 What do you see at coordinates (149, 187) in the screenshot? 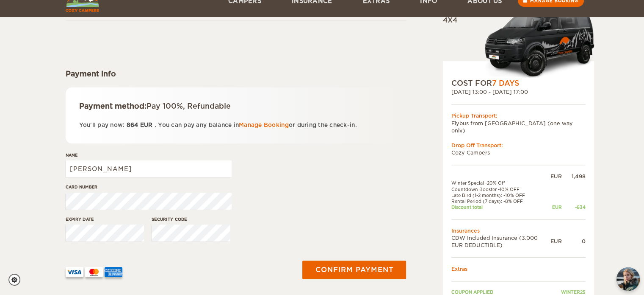
I see `label: Card number` at bounding box center [149, 187].